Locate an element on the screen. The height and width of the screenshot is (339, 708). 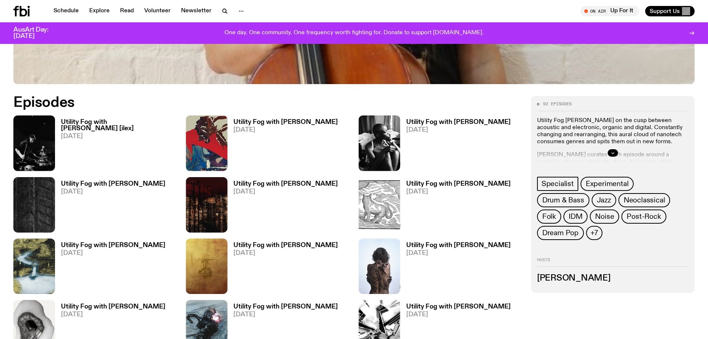
a: Explore is located at coordinates (99, 11).